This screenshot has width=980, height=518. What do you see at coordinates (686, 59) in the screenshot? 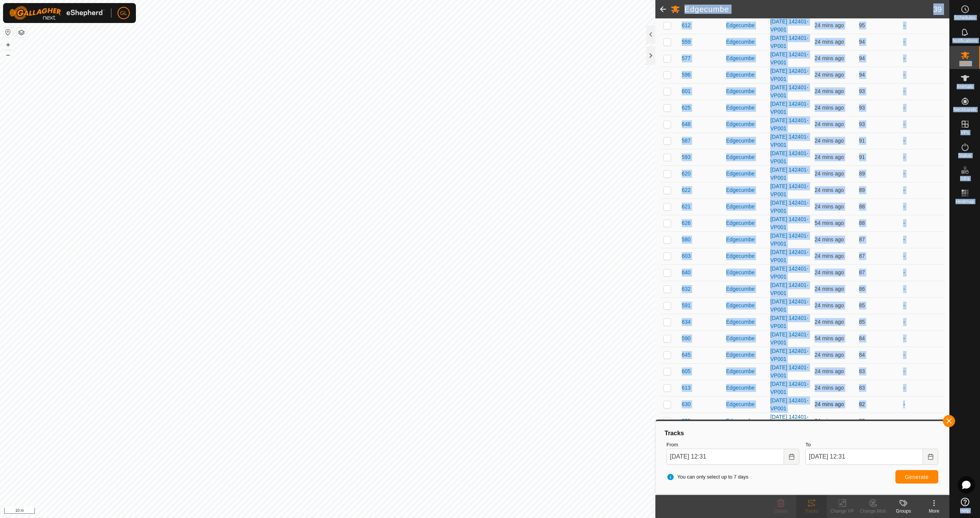
I see `span: 577` at bounding box center [686, 59].